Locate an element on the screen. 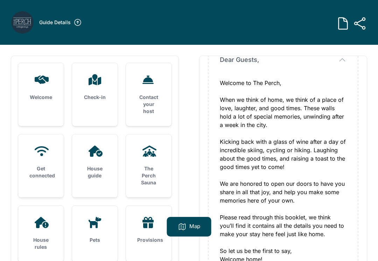 This screenshot has height=261, width=378. a: House guide is located at coordinates (95, 162).